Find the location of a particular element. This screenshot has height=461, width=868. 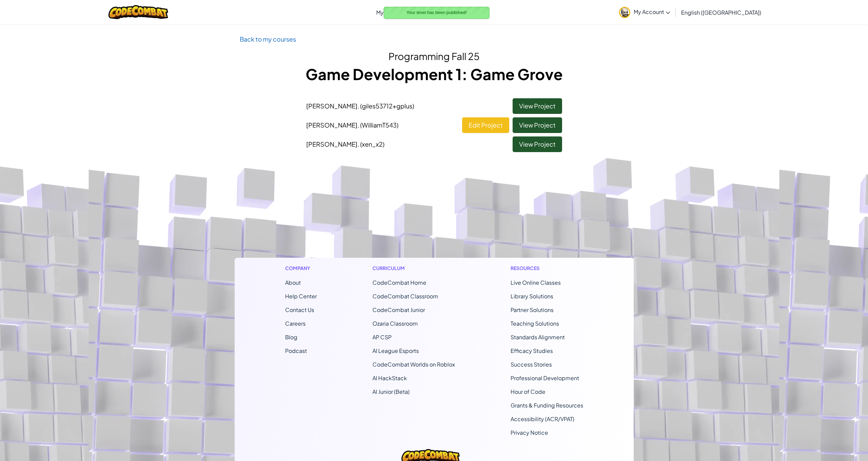

span: . (xen_x2) is located at coordinates (371, 144).